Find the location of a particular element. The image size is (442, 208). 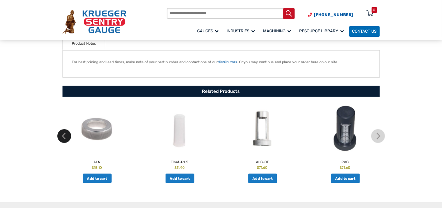

a: Add to cart: “PVG” is located at coordinates (346, 178).